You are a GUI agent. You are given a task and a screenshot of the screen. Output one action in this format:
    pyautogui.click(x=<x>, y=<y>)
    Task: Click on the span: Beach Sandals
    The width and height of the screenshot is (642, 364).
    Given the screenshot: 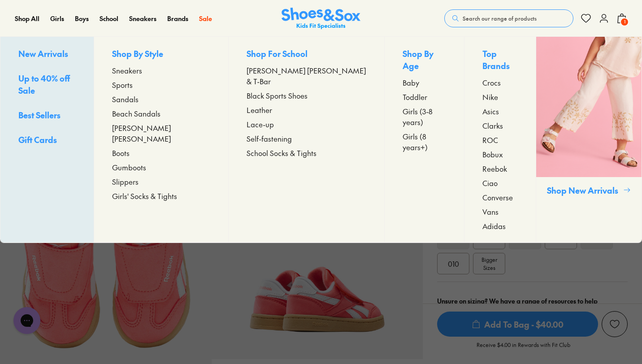 What is the action you would take?
    pyautogui.click(x=136, y=113)
    